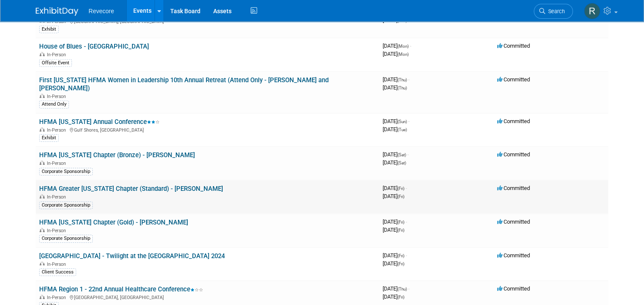  What do you see at coordinates (553, 11) in the screenshot?
I see `a: Search` at bounding box center [553, 11].